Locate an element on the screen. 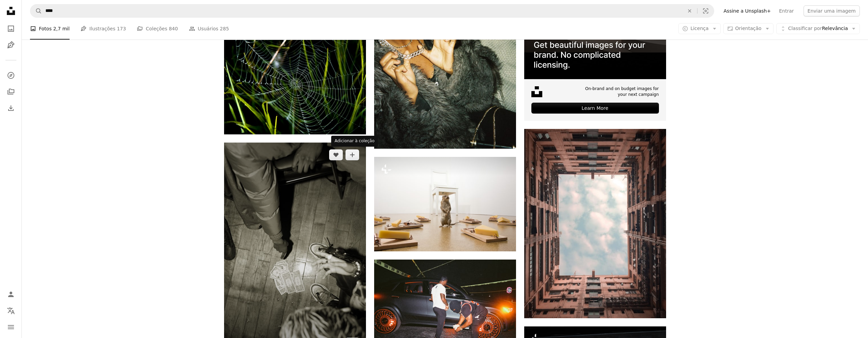  form: Pesquise conteúdo visual em todo o site is located at coordinates (372, 11).